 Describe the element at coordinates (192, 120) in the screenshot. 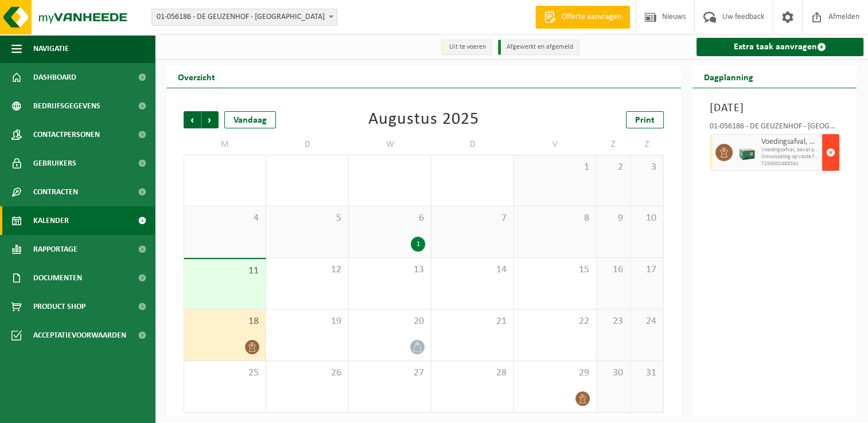

I see `span: Vorige` at that location.